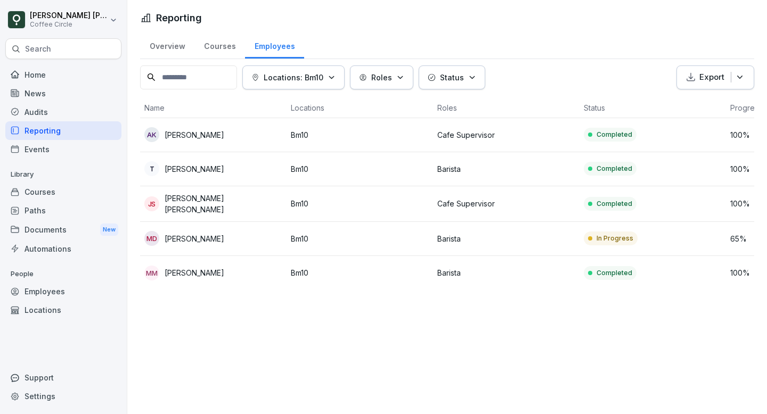 The height and width of the screenshot is (414, 767). Describe the element at coordinates (63, 310) in the screenshot. I see `div: Locations` at that location.